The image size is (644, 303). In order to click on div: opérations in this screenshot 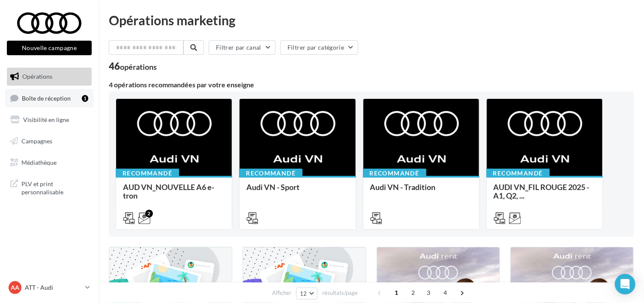, I will do `click(139, 67)`.